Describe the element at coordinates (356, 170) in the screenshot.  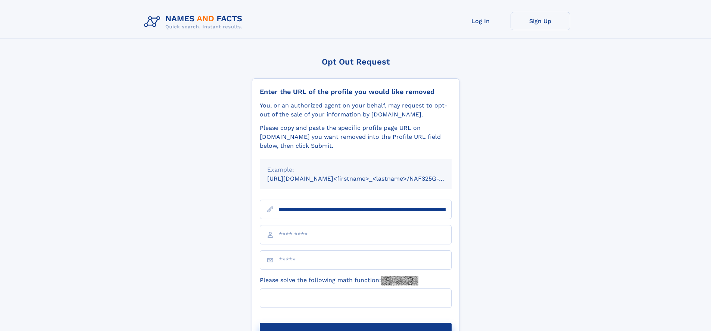
I see `div: Example:` at that location.